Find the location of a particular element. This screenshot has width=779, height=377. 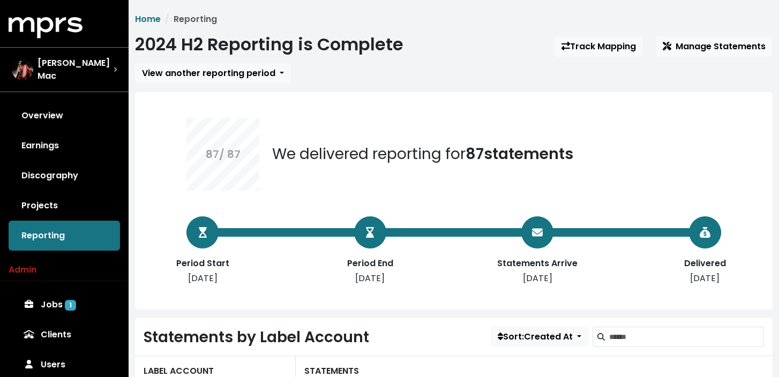

div: Period End is located at coordinates (370, 264).